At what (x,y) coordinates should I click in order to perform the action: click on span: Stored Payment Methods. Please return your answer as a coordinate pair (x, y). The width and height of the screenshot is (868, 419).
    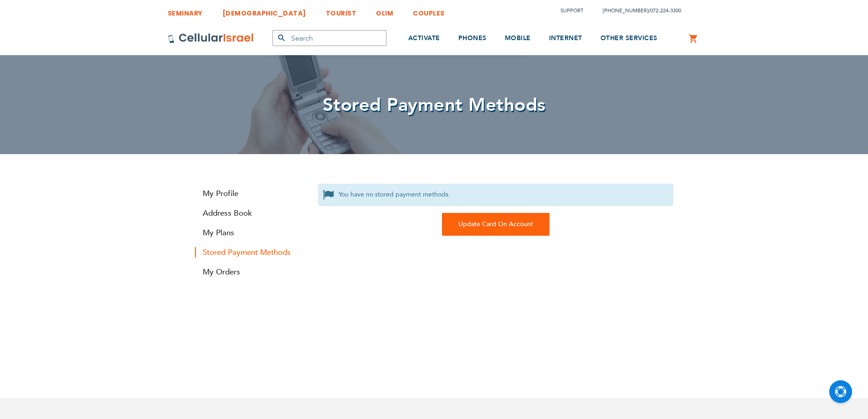
    Looking at the image, I should click on (434, 105).